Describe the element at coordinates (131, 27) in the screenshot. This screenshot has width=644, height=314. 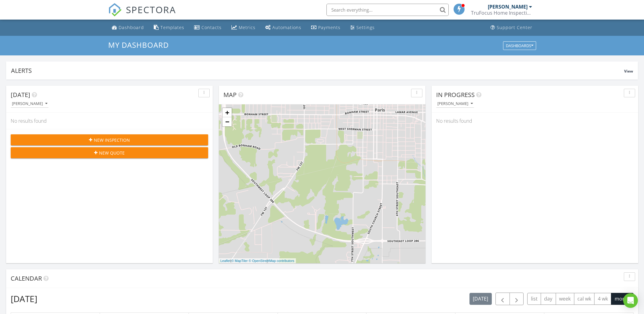
I see `div: Dashboard` at that location.